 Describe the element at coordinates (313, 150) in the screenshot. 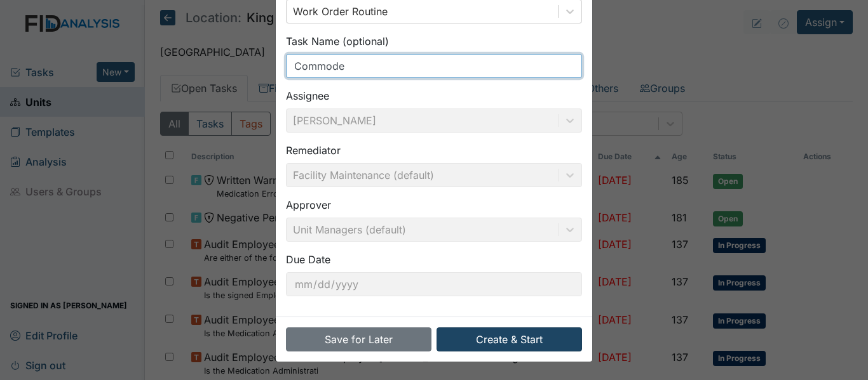

I see `label: Remediator` at that location.